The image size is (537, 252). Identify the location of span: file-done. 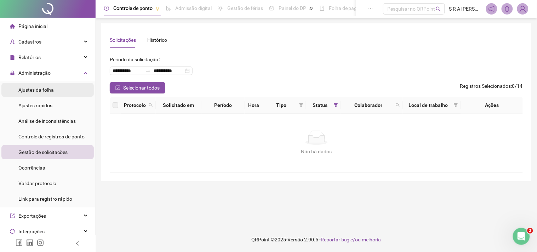
(169, 8).